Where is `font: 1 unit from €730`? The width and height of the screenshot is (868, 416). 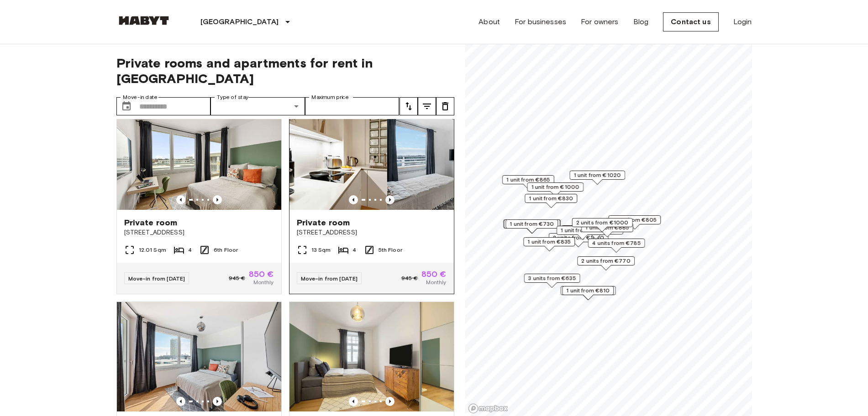
font: 1 unit from €730 is located at coordinates (532, 224).